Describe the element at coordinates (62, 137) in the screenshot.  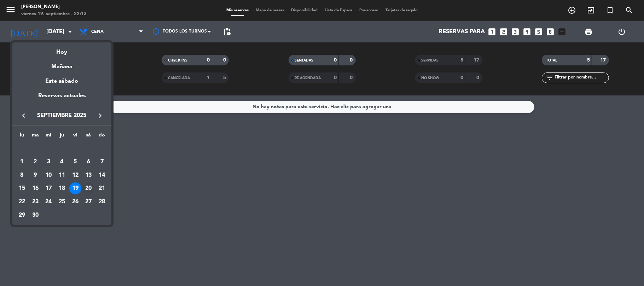
I see `th: jueves` at that location.